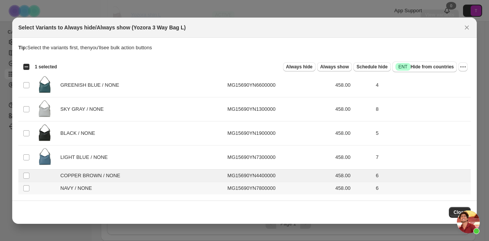  What do you see at coordinates (334, 67) in the screenshot?
I see `span: Always show` at bounding box center [334, 67].